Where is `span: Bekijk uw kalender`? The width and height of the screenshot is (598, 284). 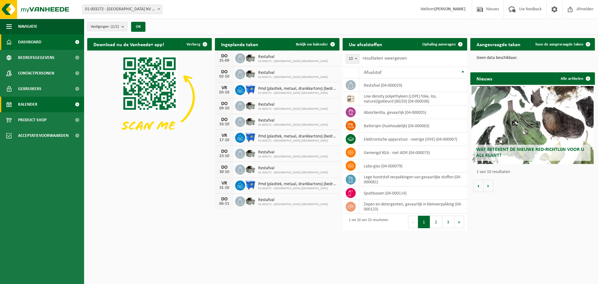
span: Bekijk uw kalender is located at coordinates (312, 44).